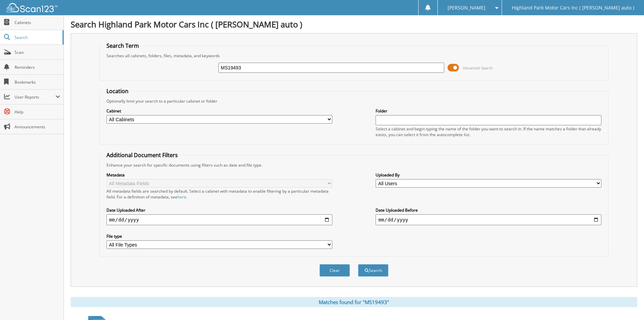 The height and width of the screenshot is (320, 644). What do you see at coordinates (219, 236) in the screenshot?
I see `label: File type` at bounding box center [219, 236].